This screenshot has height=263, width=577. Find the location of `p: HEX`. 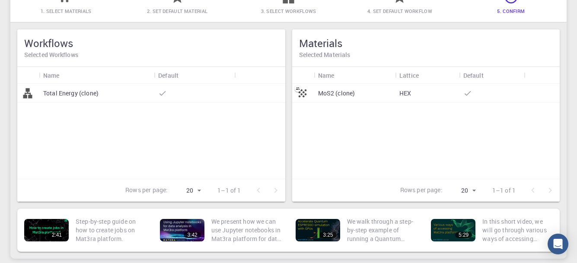

p: HEX is located at coordinates (405, 93).